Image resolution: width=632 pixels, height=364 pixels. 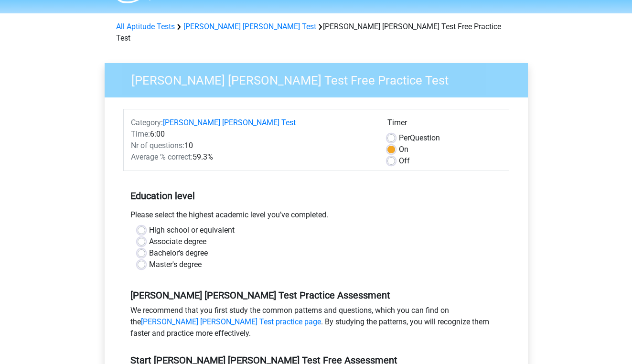 I want to click on span: Nr of questions:, so click(x=157, y=145).